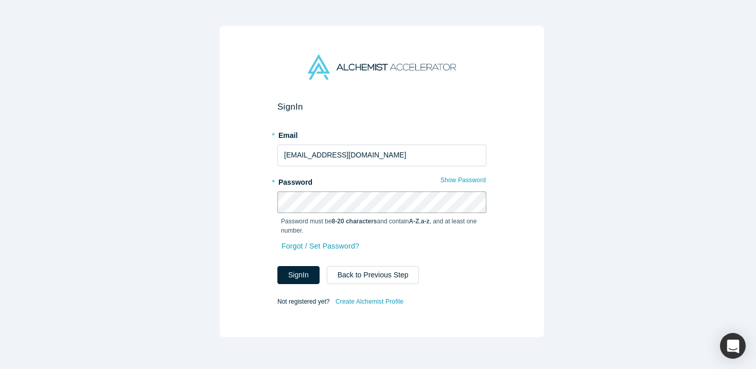 The image size is (756, 369). Describe the element at coordinates (382, 107) in the screenshot. I see `h2: Sign In` at that location.